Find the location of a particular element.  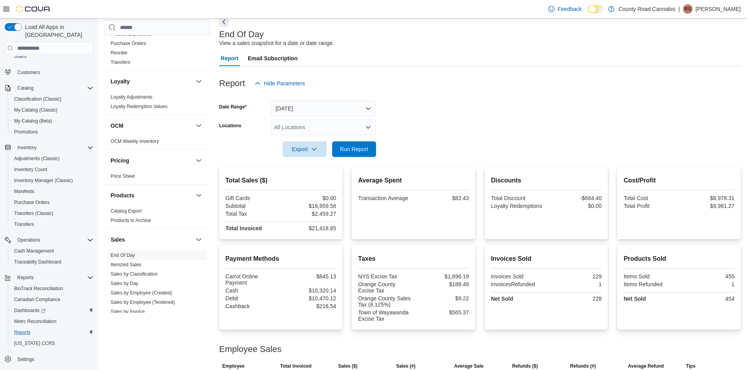

a: BioTrack Reconciliation is located at coordinates (38, 289).